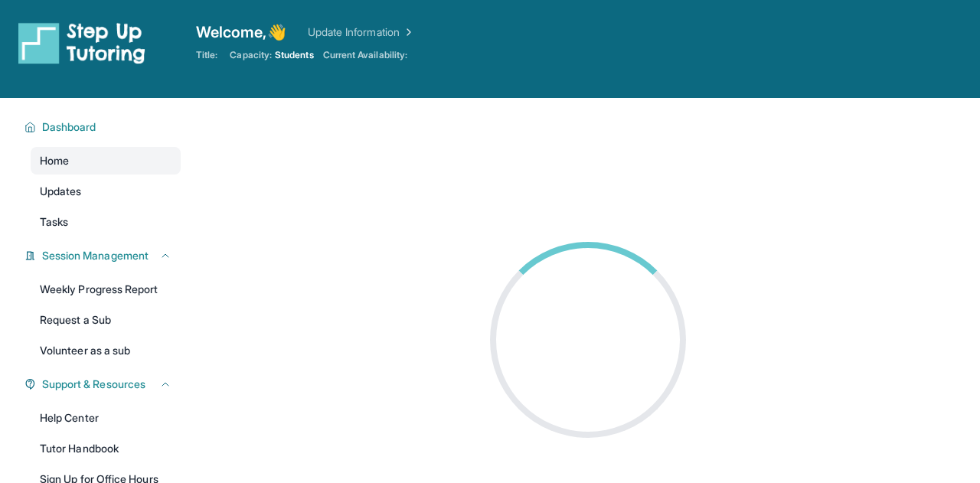 The width and height of the screenshot is (980, 483). I want to click on a: Home, so click(106, 160).